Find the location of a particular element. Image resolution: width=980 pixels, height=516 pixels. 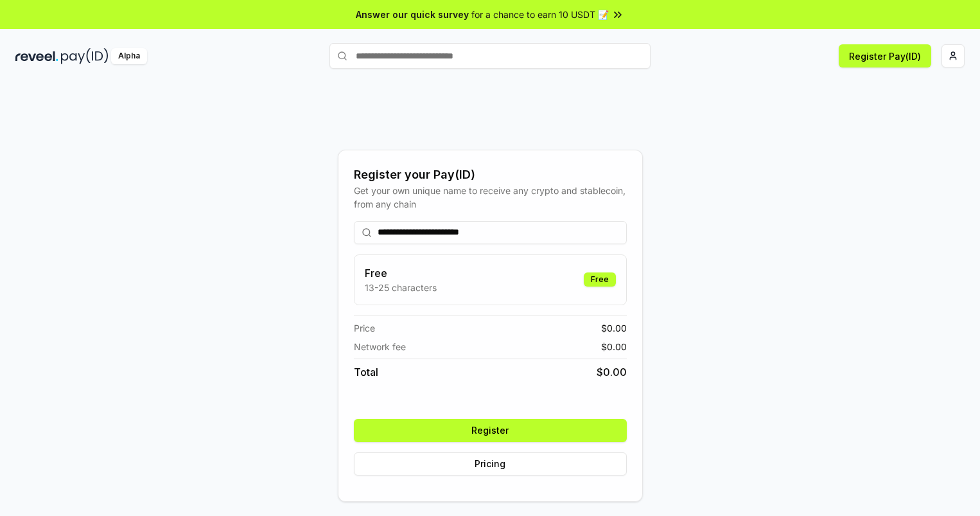

img: pay_id is located at coordinates (85, 56).